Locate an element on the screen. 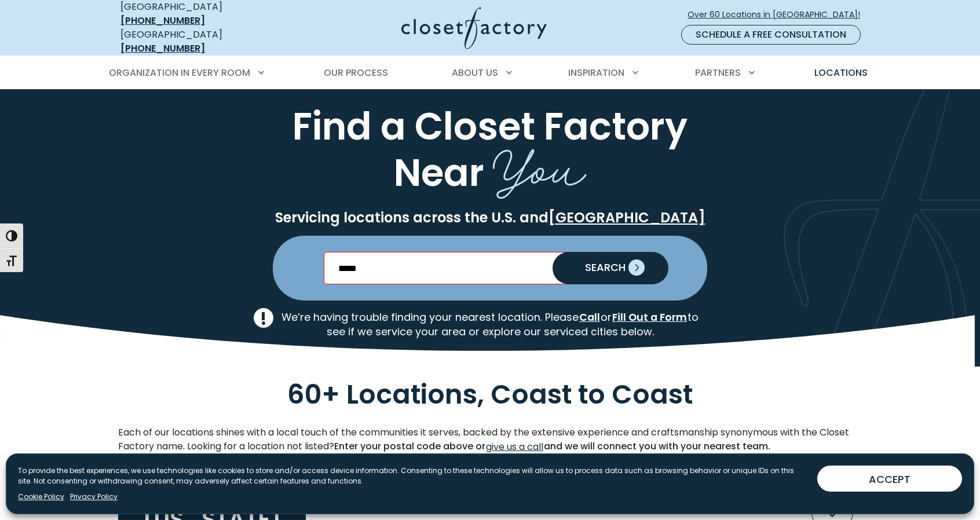 The height and width of the screenshot is (520, 980). p: Each of our locations shines with a local touch of the communities it serves, backed by the exten... is located at coordinates (490, 440).